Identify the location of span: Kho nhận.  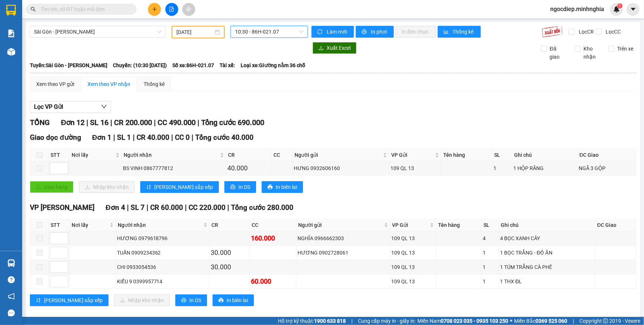
(592, 53).